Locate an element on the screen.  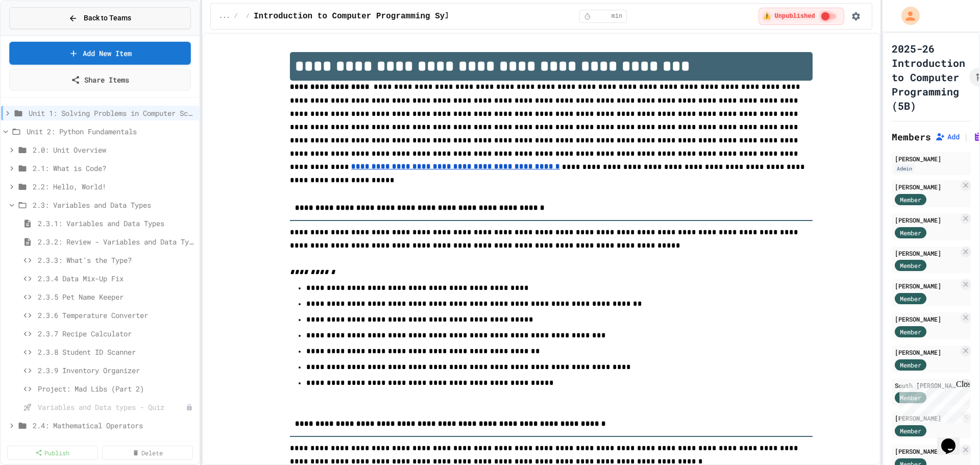
a: Add New Item is located at coordinates (100, 53).